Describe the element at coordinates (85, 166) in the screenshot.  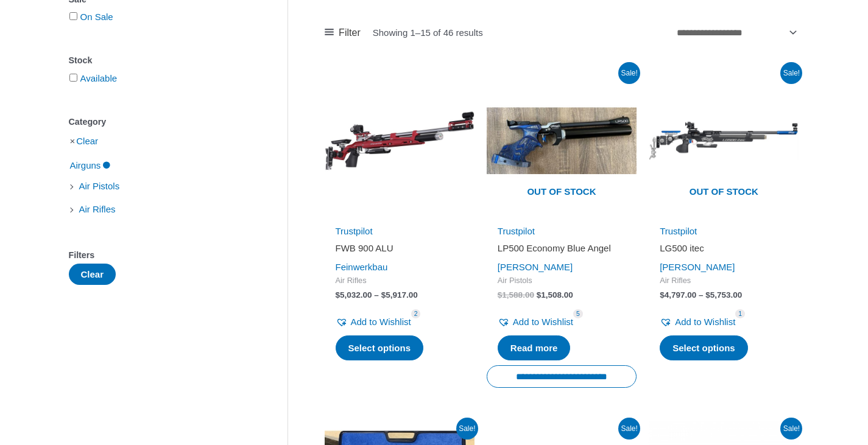
I see `span: Airguns` at that location.